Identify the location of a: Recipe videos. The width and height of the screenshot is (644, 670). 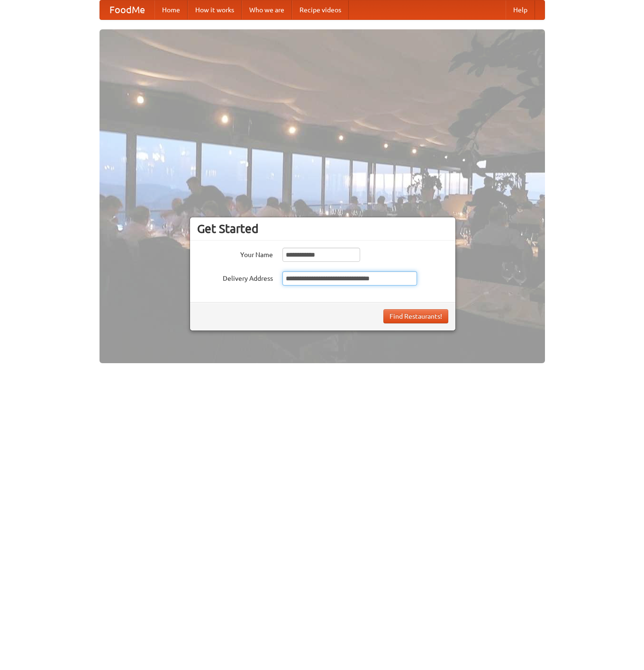
(320, 10).